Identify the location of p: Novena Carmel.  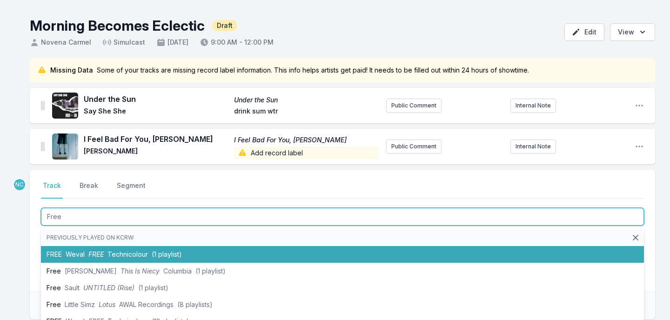
(20, 185).